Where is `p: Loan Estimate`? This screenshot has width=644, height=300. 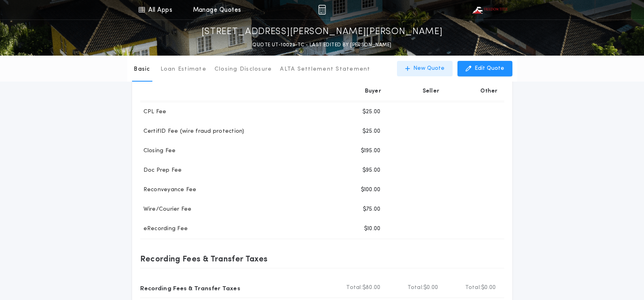
p: Loan Estimate is located at coordinates (183, 69).